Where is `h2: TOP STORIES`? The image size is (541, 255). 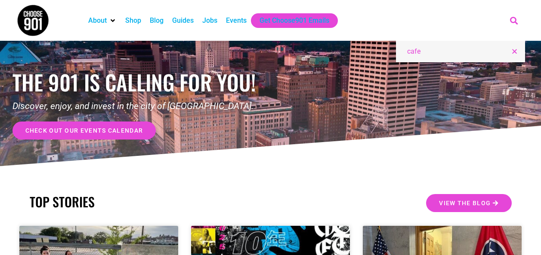
h2: TOP STORIES is located at coordinates (148, 202).